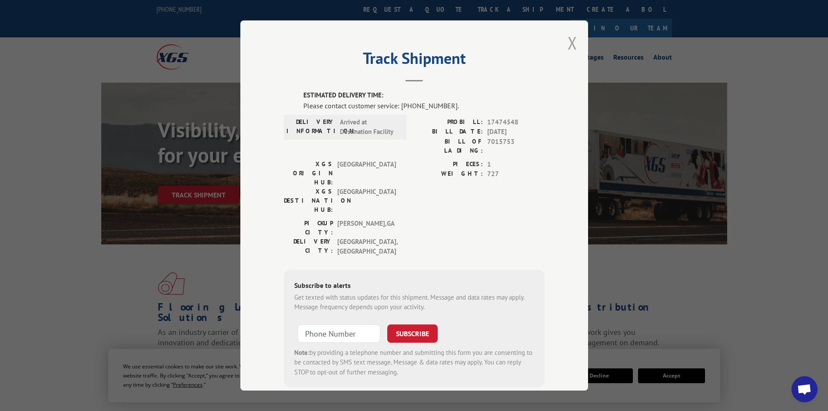 The width and height of the screenshot is (828, 411). Describe the element at coordinates (414, 286) in the screenshot. I see `div: Subscribe to alerts` at that location.